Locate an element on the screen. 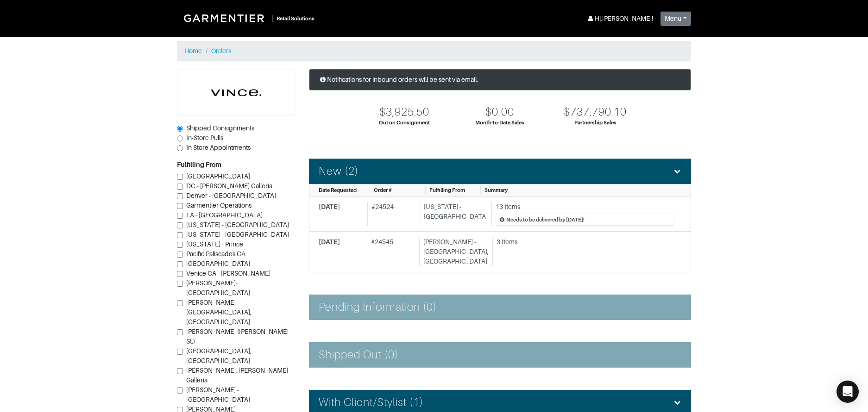 This screenshot has width=868, height=412. div: 3 Items is located at coordinates (585, 242).